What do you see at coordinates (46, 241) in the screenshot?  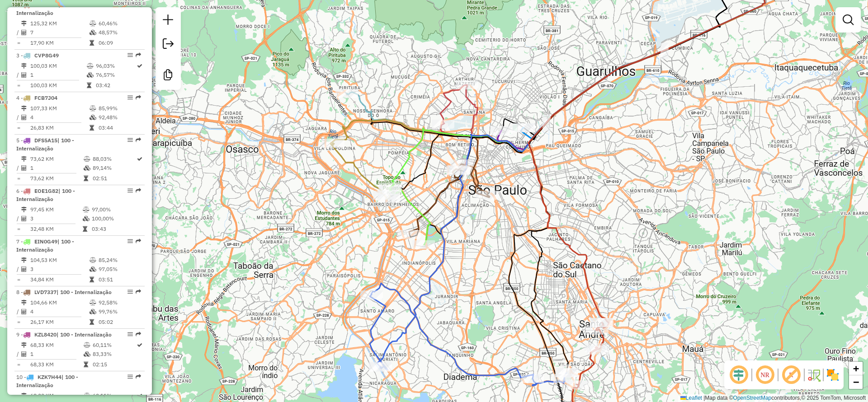 I see `span: EIN0G49` at bounding box center [46, 241].